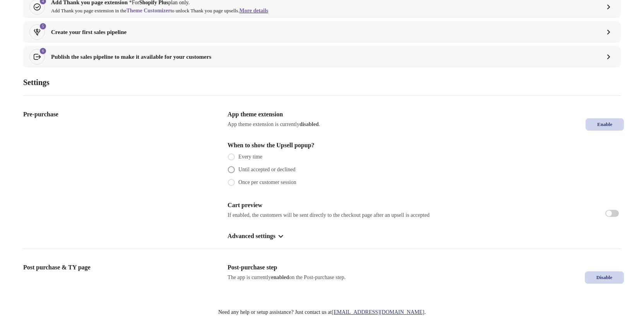  What do you see at coordinates (43, 51) in the screenshot?
I see `div: 6` at bounding box center [43, 51].